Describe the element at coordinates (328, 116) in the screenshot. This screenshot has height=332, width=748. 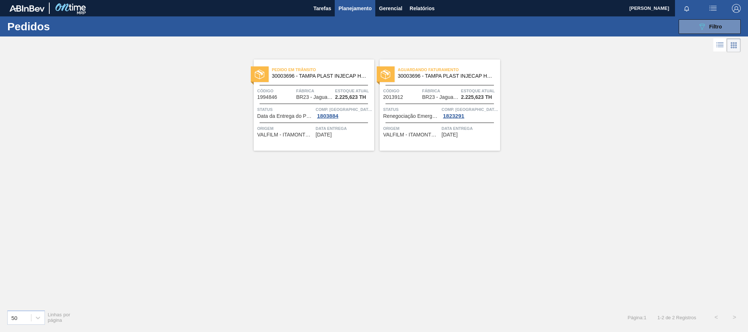
I see `div: 1803884` at that location.